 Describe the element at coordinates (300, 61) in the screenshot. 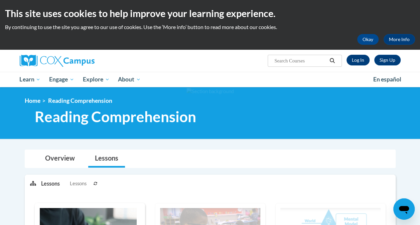

I see `input: Search Courses` at that location.